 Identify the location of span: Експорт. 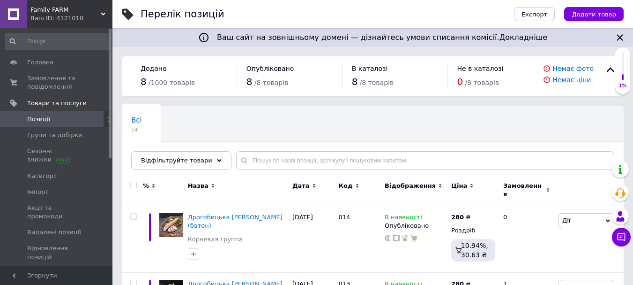
(535, 14).